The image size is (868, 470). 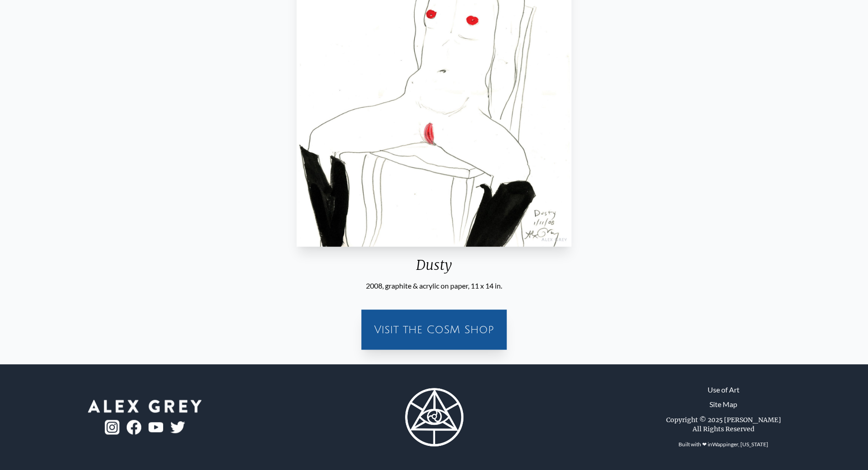 What do you see at coordinates (723, 390) in the screenshot?
I see `a: Use of Art` at bounding box center [723, 390].